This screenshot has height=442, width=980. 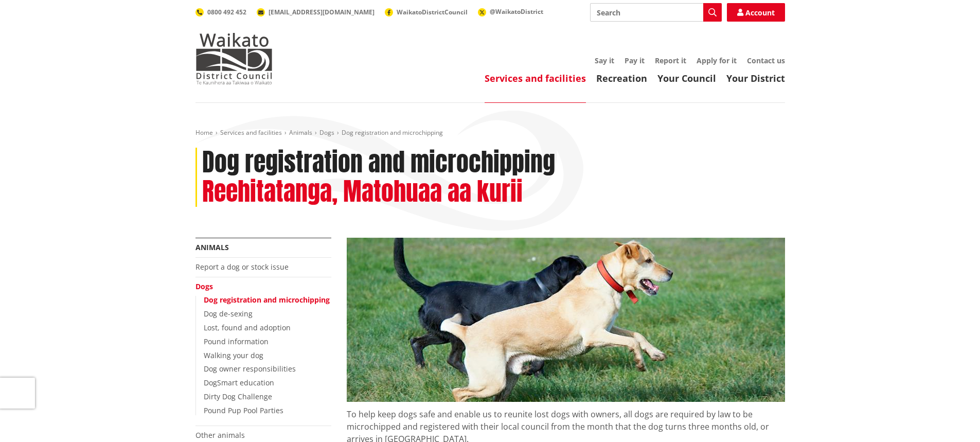 I want to click on a: Report it, so click(x=671, y=60).